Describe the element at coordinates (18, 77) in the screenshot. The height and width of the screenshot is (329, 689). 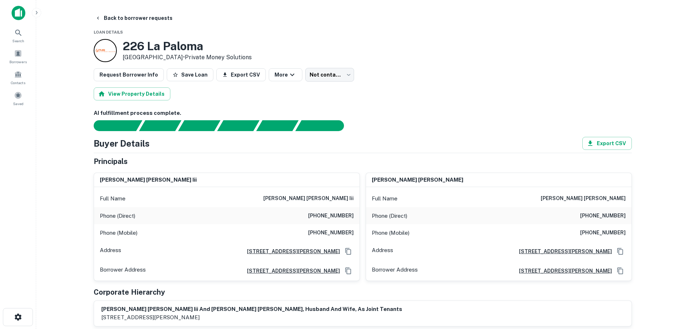
I see `div: Contacts` at that location.